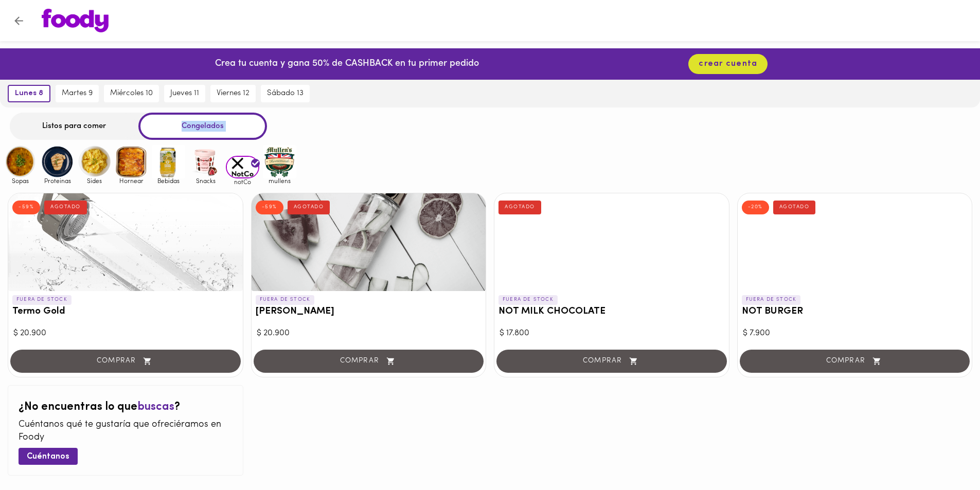  Describe the element at coordinates (125, 311) in the screenshot. I see `h3: Termo Gold` at that location.